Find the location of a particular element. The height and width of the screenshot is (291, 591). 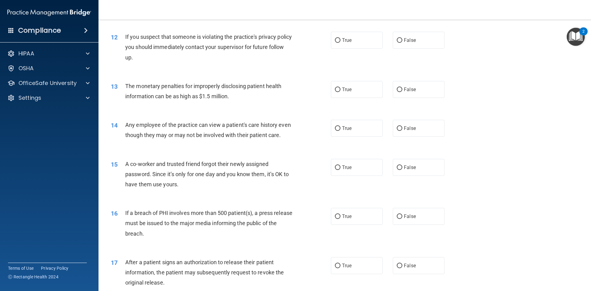

span: If you suspect that someone is violating the practice's privacy policy you should immediately con... is located at coordinates (208, 47).